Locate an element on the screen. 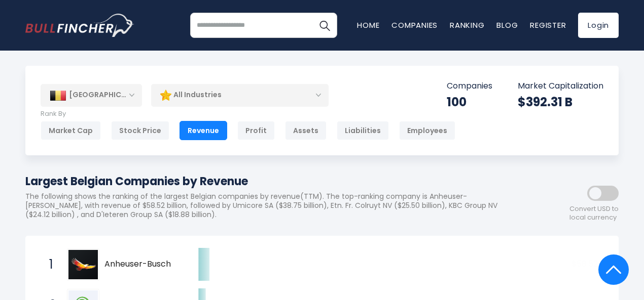  p: Market Capitalization is located at coordinates (560, 86).